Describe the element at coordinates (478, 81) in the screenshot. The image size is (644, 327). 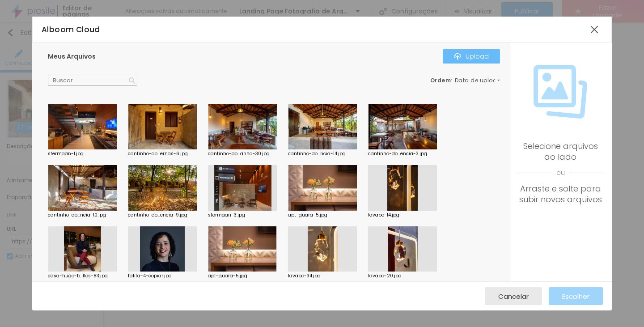
I see `span: Data de upload` at that location.